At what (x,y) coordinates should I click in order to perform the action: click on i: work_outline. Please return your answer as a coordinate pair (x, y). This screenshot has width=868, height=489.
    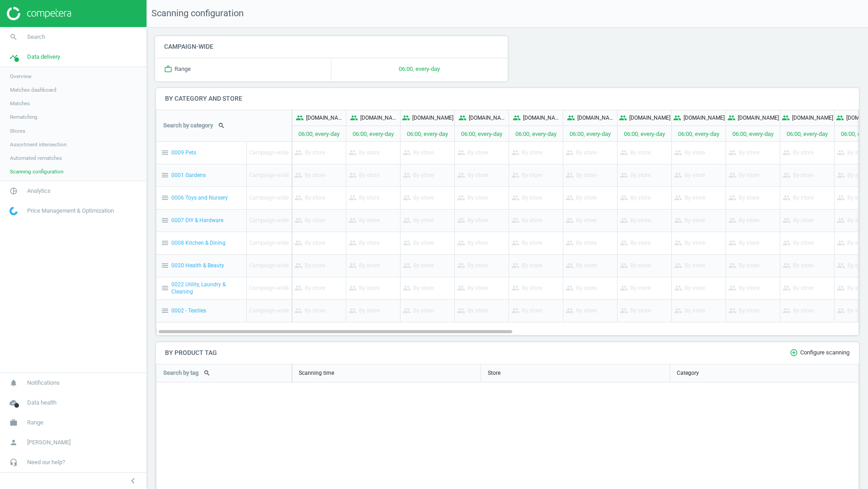
    Looking at the image, I should click on (169, 69).